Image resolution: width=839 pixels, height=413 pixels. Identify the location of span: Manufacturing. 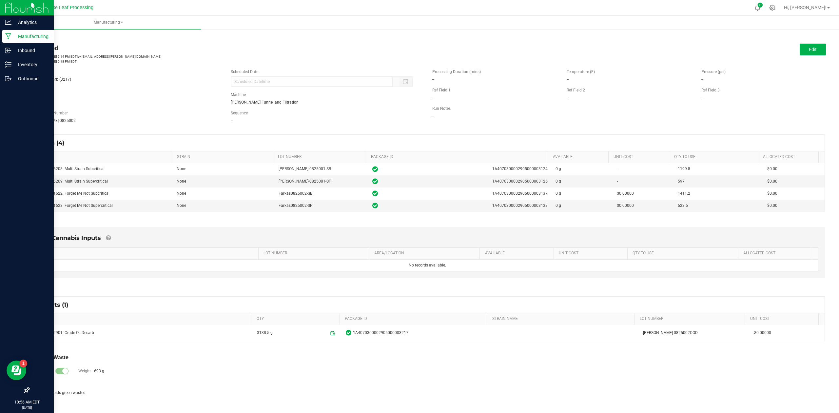
(108, 22).